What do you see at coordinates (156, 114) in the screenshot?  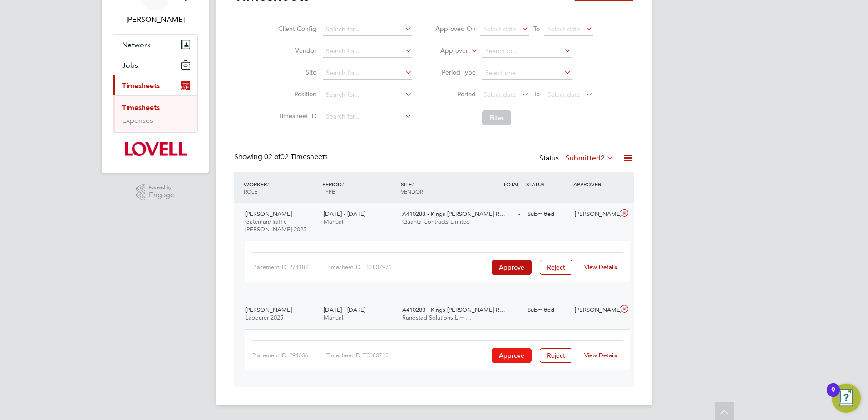 I see `div: Timesheets` at bounding box center [156, 114].